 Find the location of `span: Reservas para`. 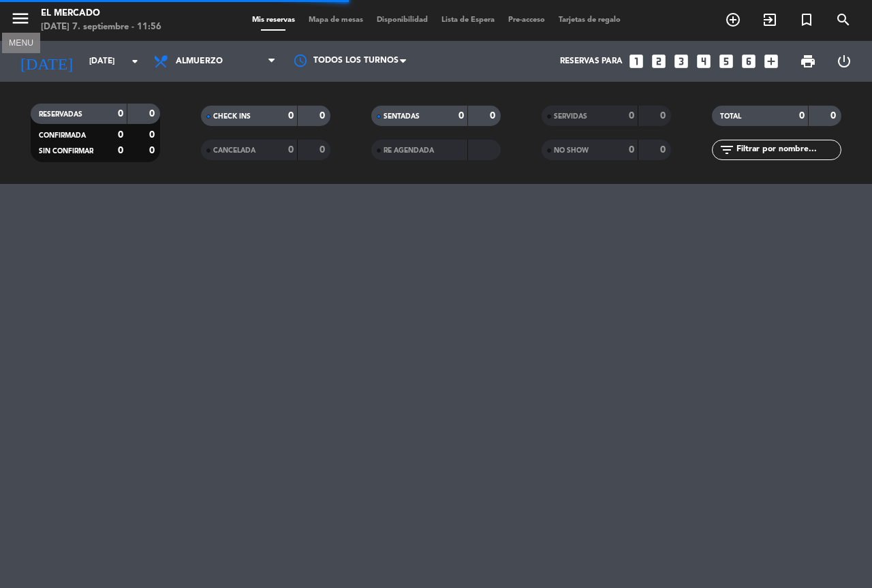

span: Reservas para is located at coordinates (591, 61).